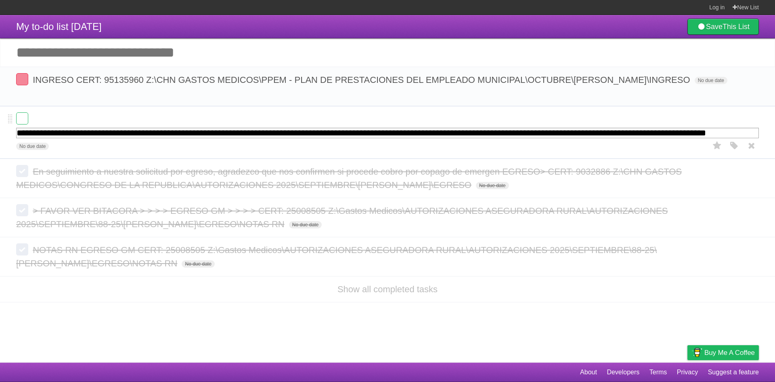 Image resolution: width=775 pixels, height=382 pixels. I want to click on a: Buy me a coffee, so click(723, 352).